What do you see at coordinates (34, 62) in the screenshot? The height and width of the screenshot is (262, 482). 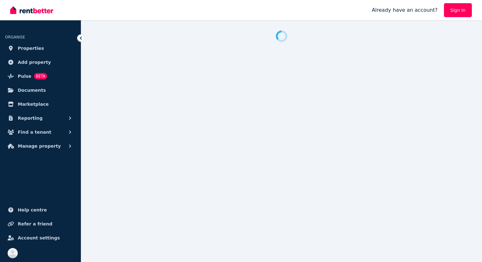 I see `span: Add property` at bounding box center [34, 62].